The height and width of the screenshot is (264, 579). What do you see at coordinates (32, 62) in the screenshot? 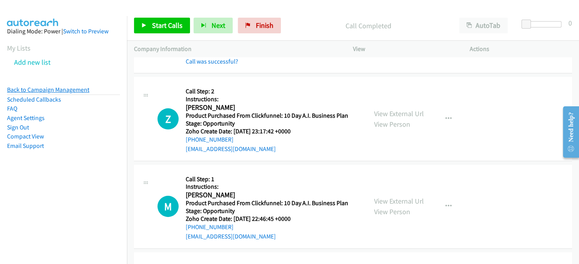
I see `a: Add new list` at bounding box center [32, 62].